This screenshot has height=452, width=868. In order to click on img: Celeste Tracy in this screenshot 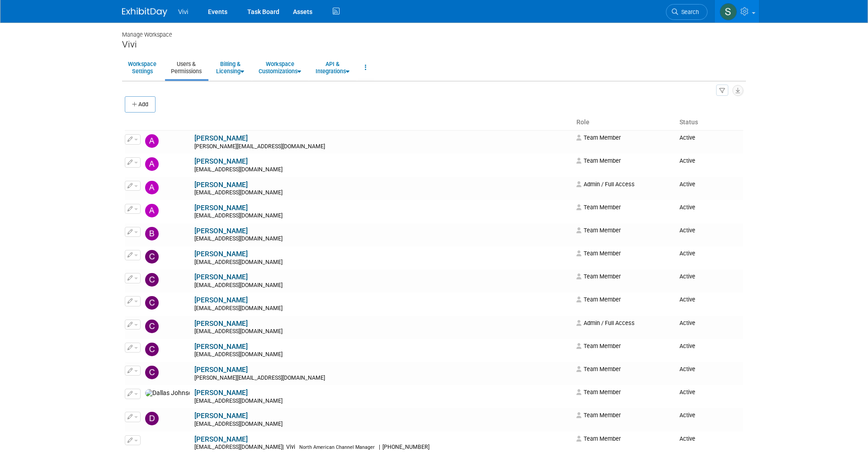, I will do `click(152, 303)`.